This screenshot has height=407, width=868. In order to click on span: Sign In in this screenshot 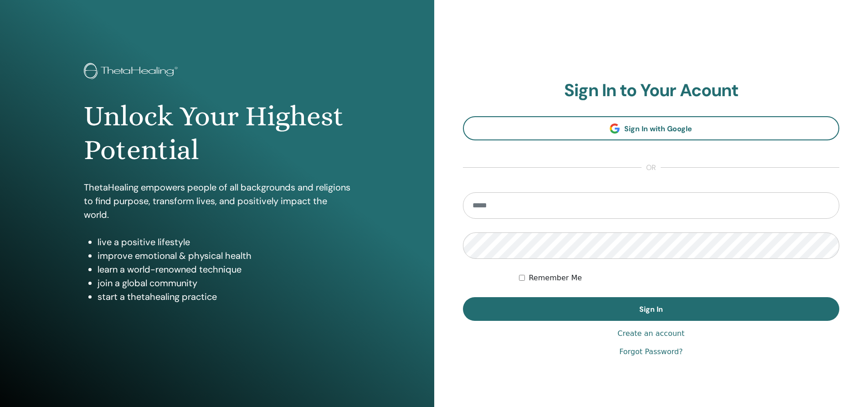, I will do `click(651, 308)`.